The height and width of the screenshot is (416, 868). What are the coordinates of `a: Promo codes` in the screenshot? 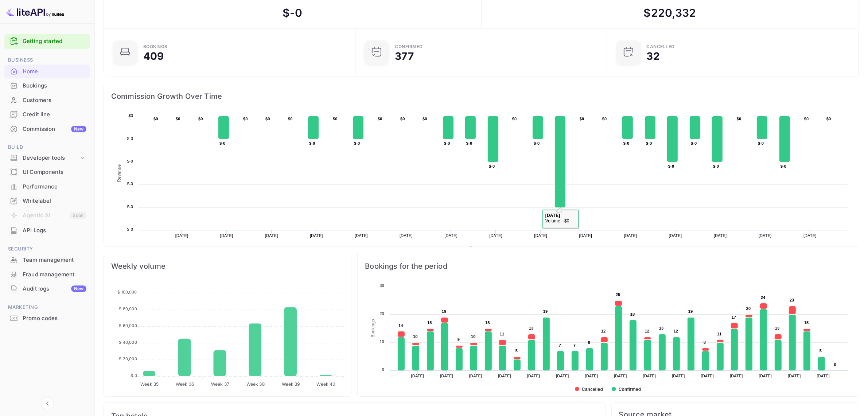 It's located at (47, 318).